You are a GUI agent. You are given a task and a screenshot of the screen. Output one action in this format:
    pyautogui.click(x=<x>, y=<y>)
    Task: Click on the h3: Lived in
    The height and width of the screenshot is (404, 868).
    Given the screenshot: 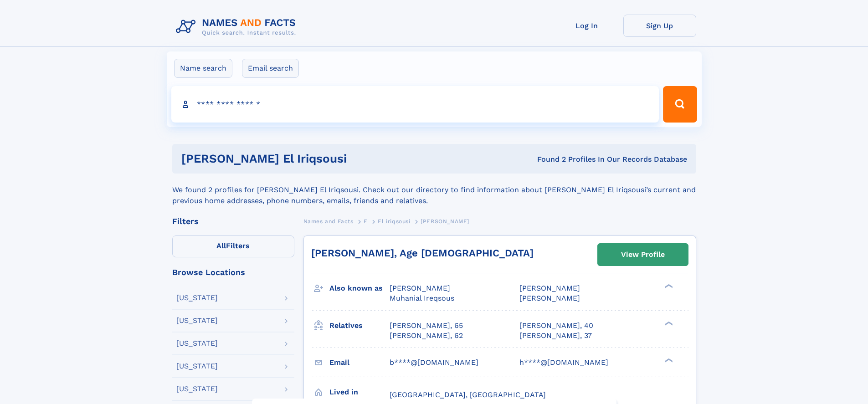 What is the action you would take?
    pyautogui.click(x=360, y=392)
    